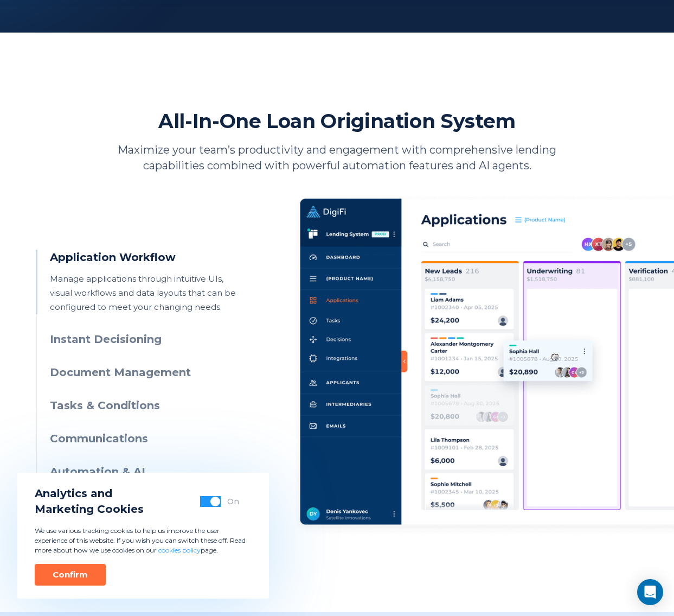 The height and width of the screenshot is (616, 674). What do you see at coordinates (148, 372) in the screenshot?
I see `h3: Document Management` at bounding box center [148, 372].